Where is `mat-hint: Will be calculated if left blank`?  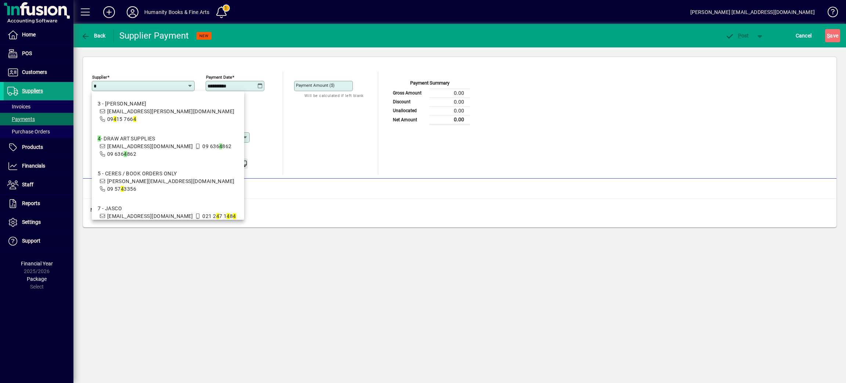 mat-hint: Will be calculated if left blank is located at coordinates (334, 95).